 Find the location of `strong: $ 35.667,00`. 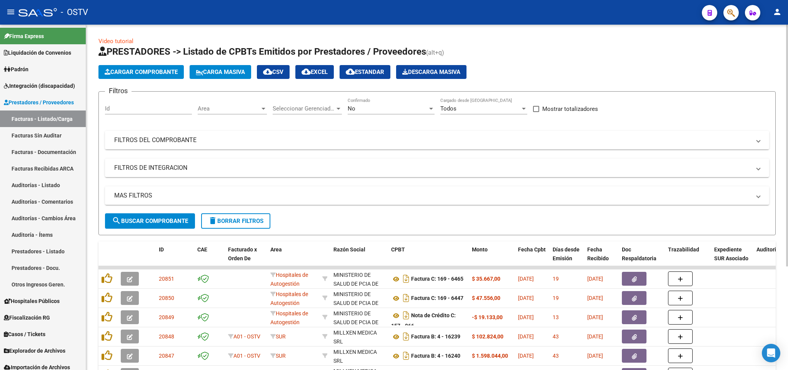

strong: $ 35.667,00 is located at coordinates (486, 279).